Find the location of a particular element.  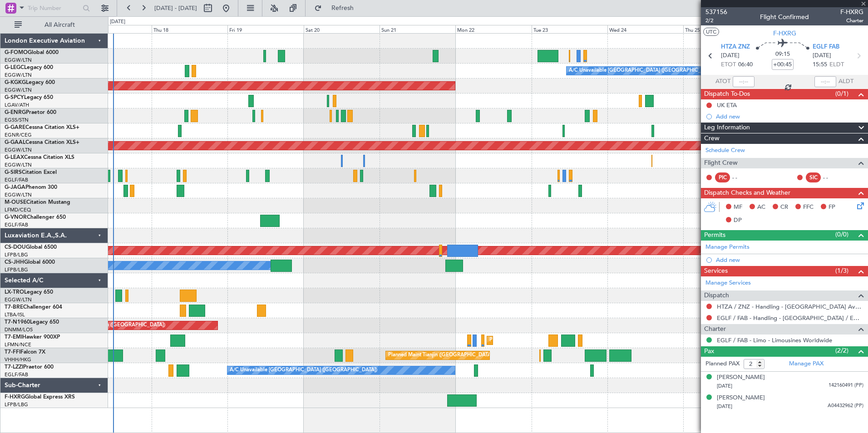

span: 15:55 is located at coordinates (819, 65).